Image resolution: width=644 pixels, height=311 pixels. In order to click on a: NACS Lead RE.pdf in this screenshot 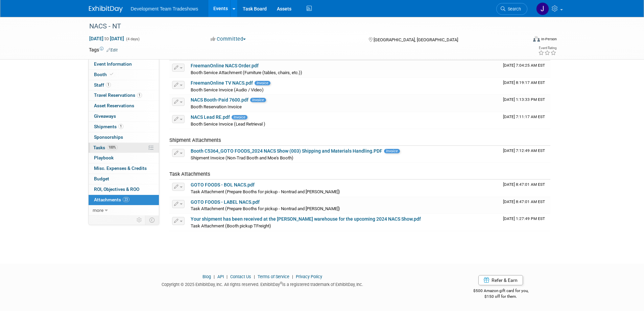, I will do `click(210, 117)`.